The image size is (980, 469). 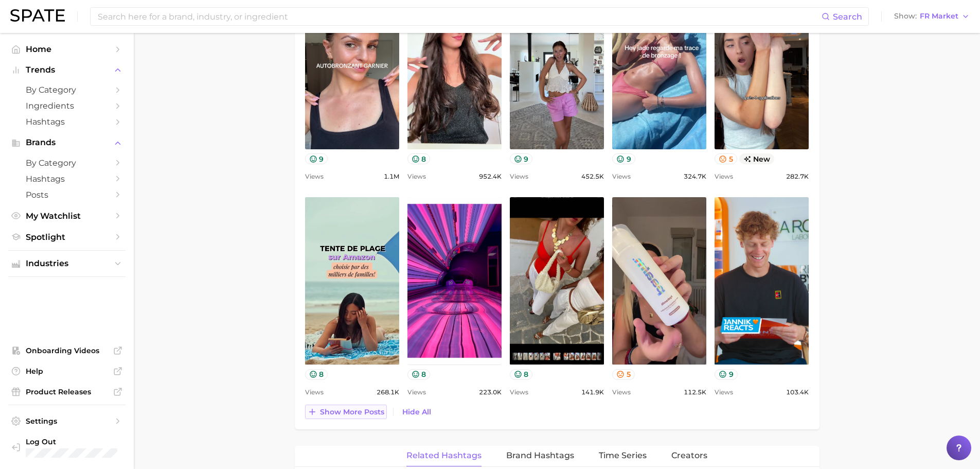 I want to click on button: Trends, so click(x=67, y=70).